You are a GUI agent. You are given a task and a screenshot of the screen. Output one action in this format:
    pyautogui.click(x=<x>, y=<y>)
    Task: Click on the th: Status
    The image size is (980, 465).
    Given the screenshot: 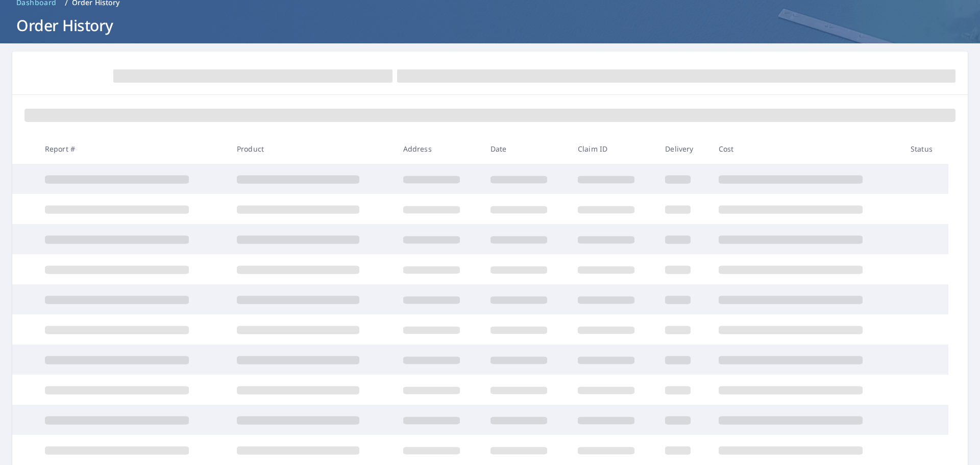 What is the action you would take?
    pyautogui.click(x=925, y=148)
    